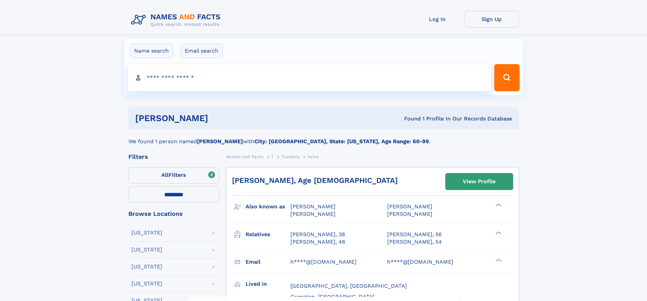  What do you see at coordinates (324, 138) in the screenshot?
I see `div: We found 1 person named with .` at bounding box center [324, 138].